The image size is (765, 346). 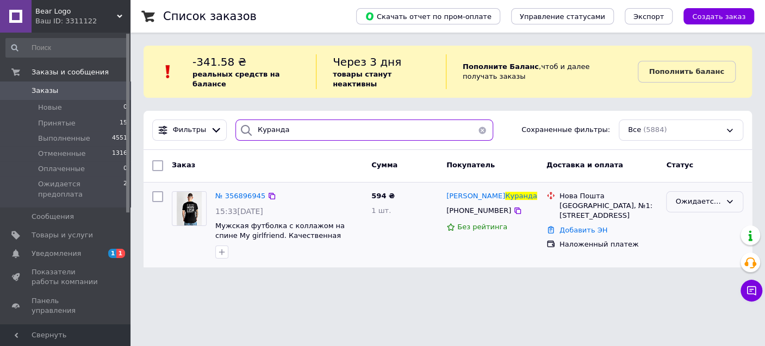 What do you see at coordinates (364, 130) in the screenshot?
I see `input: Поиск по номеру заказа, ФИО покупателя, номеру телефона, Email, номеру накладной` at bounding box center [364, 130].